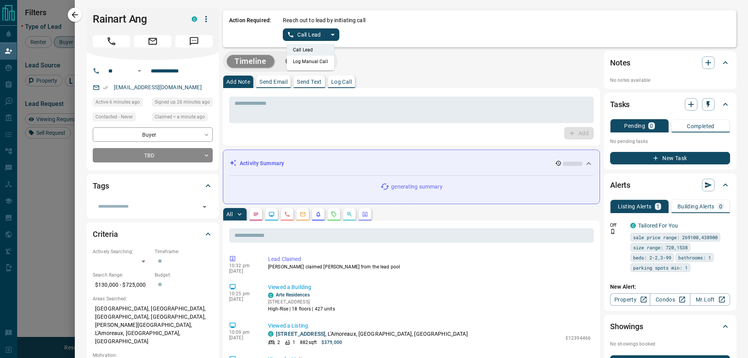 Image resolution: width=748 pixels, height=358 pixels. What do you see at coordinates (660, 268) in the screenshot?
I see `span: parking spots min: 1` at bounding box center [660, 268].